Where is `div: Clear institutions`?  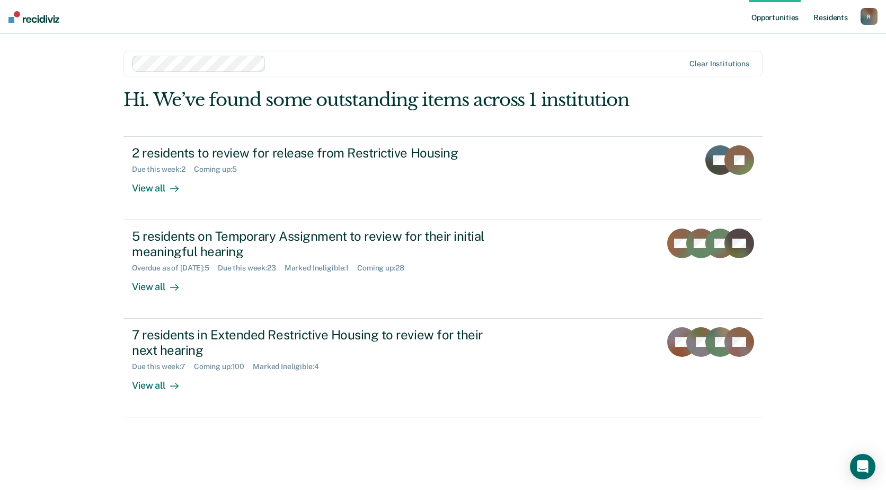 div: Clear institutions is located at coordinates (719, 64).